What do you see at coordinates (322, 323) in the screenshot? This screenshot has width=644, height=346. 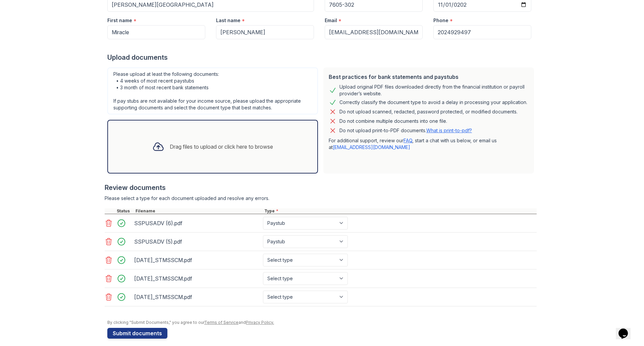 I see `div: By clicking "Submit Documents," you agree to our and` at bounding box center [322, 323].